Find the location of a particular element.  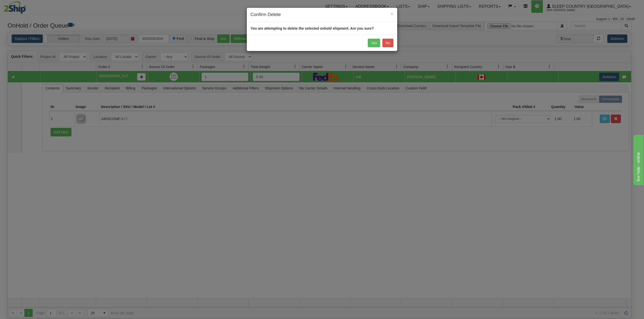

button: Yes is located at coordinates (374, 43).